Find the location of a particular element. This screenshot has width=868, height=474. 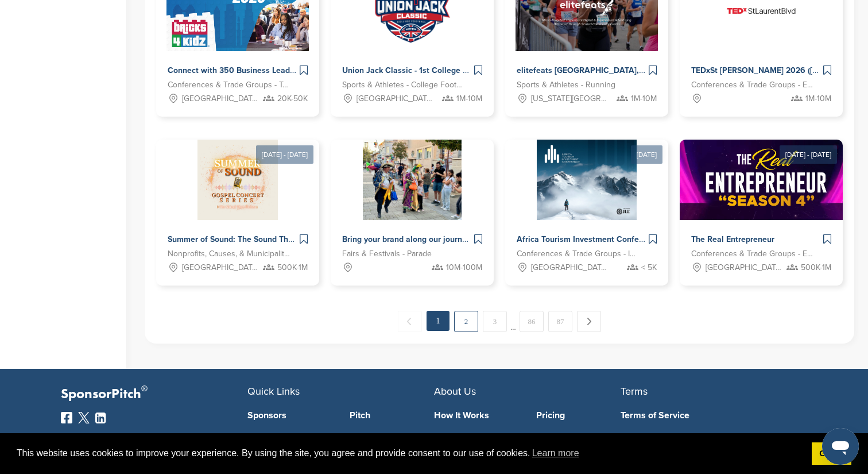

span: < 5K is located at coordinates (649, 267).